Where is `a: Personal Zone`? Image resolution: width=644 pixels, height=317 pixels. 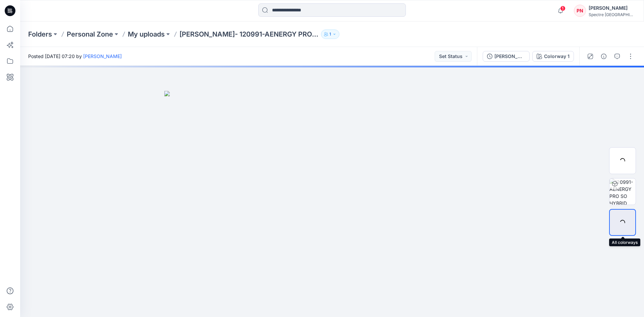 a: Personal Zone is located at coordinates (90, 35).